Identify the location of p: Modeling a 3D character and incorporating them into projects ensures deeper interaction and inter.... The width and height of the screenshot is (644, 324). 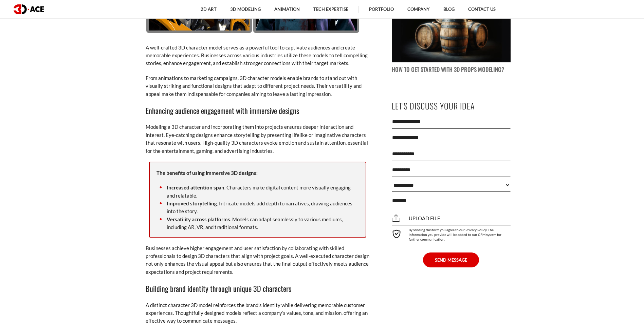
(257, 139).